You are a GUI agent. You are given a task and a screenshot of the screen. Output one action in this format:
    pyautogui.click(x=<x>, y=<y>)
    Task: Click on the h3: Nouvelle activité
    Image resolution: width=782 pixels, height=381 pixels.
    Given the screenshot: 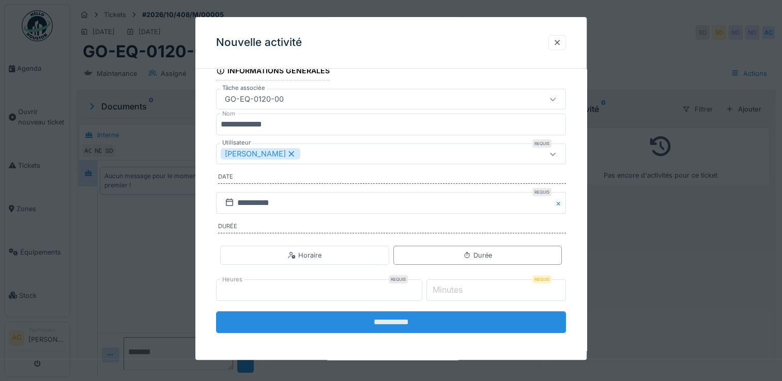 What is the action you would take?
    pyautogui.click(x=259, y=42)
    